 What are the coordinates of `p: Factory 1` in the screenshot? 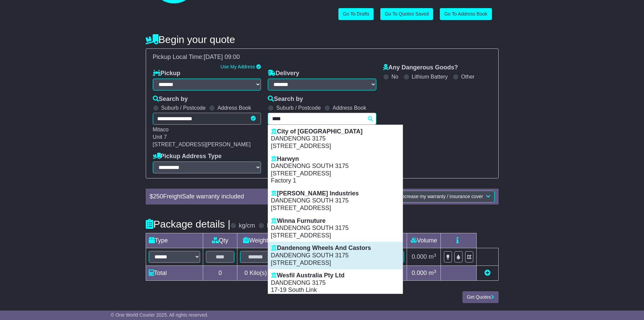 It's located at (335, 181).